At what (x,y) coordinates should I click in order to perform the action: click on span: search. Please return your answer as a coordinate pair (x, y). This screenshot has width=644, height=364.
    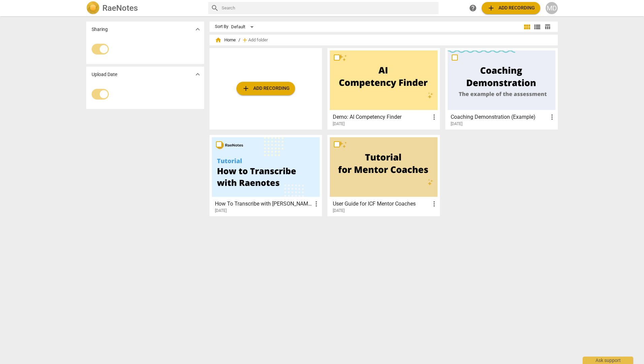
    Looking at the image, I should click on (215, 8).